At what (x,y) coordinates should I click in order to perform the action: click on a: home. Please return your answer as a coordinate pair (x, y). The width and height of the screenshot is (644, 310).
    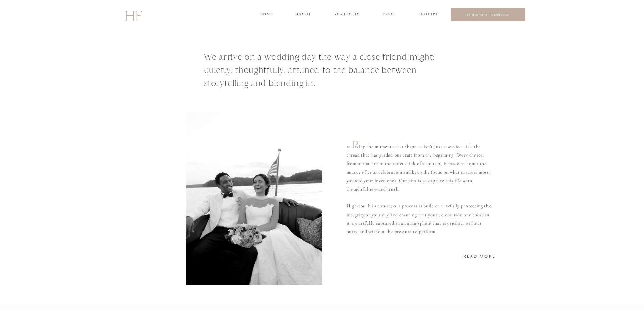
    Looking at the image, I should click on (266, 15).